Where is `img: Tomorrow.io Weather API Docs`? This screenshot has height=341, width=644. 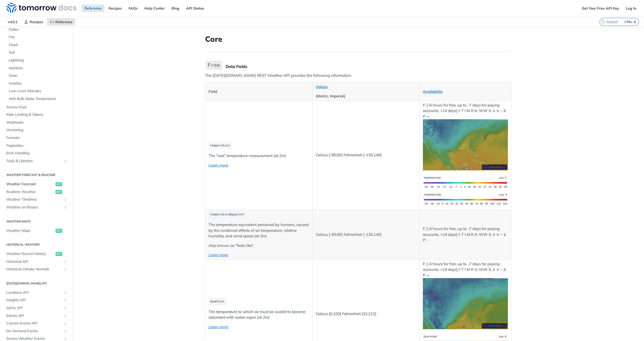 img: Tomorrow.io Weather API Docs is located at coordinates (41, 8).